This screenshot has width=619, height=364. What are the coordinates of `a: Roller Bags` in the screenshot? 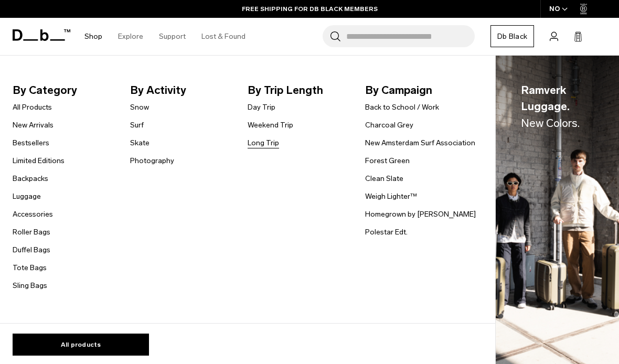 It's located at (31, 232).